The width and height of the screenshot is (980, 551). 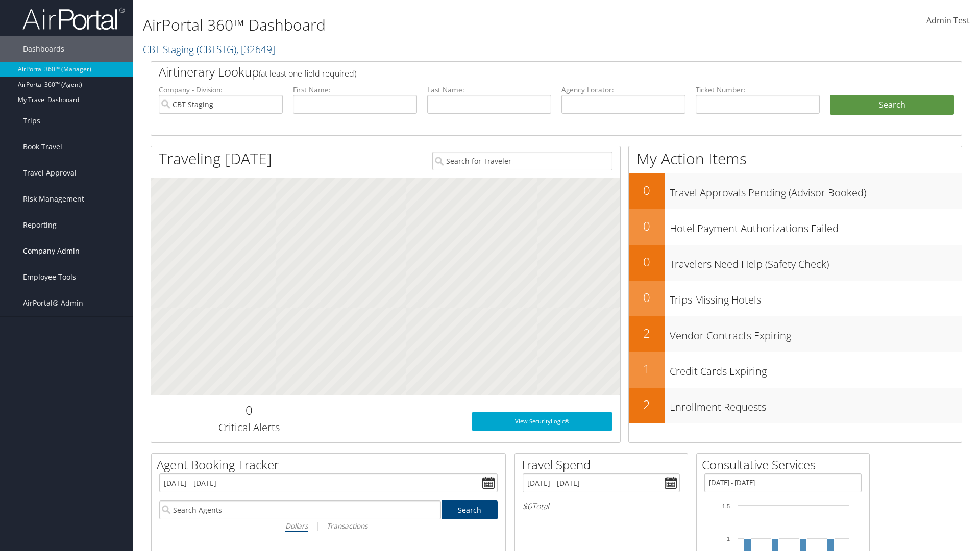 I want to click on h2: Consultative Services, so click(x=785, y=465).